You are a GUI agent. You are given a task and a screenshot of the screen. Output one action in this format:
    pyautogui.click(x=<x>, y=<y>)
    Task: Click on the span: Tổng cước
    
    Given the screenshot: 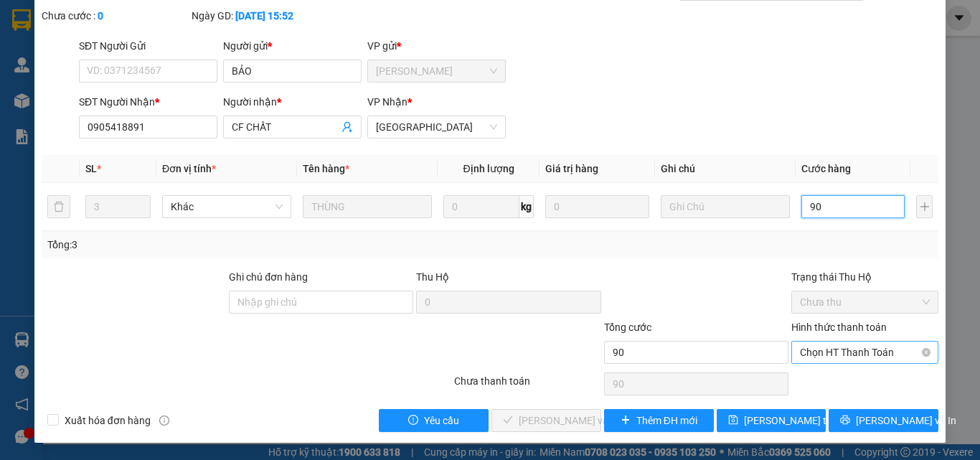 What is the action you would take?
    pyautogui.click(x=627, y=327)
    